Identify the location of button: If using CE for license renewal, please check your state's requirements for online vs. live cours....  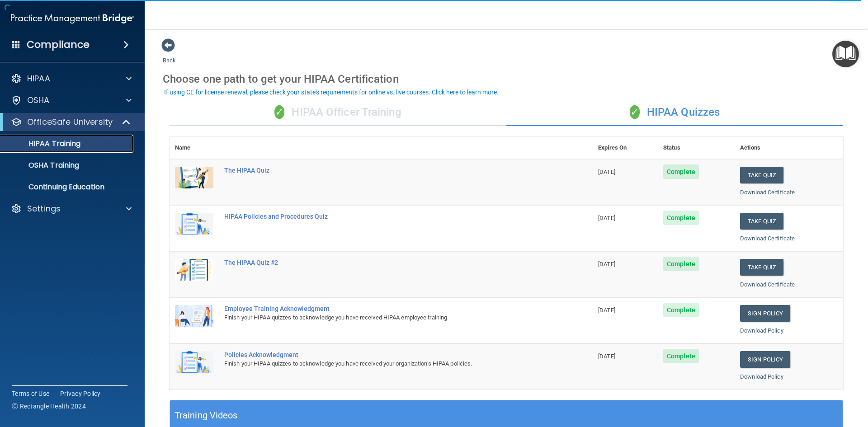
(331, 92).